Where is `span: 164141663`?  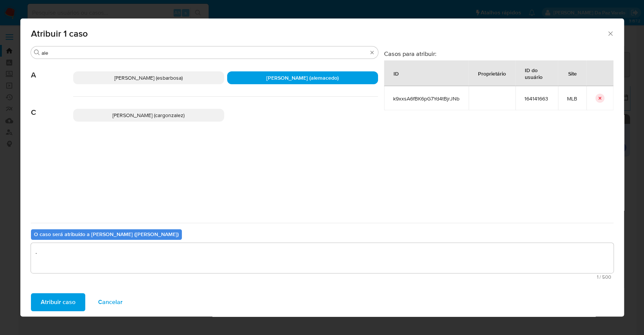
span: 164141663 is located at coordinates (537, 98).